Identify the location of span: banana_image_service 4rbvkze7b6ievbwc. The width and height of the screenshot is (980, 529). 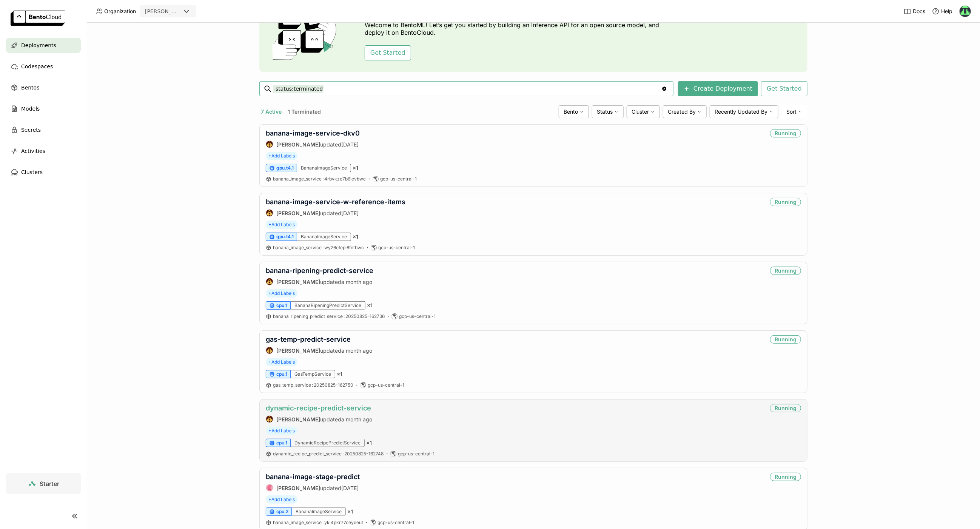
(320, 179).